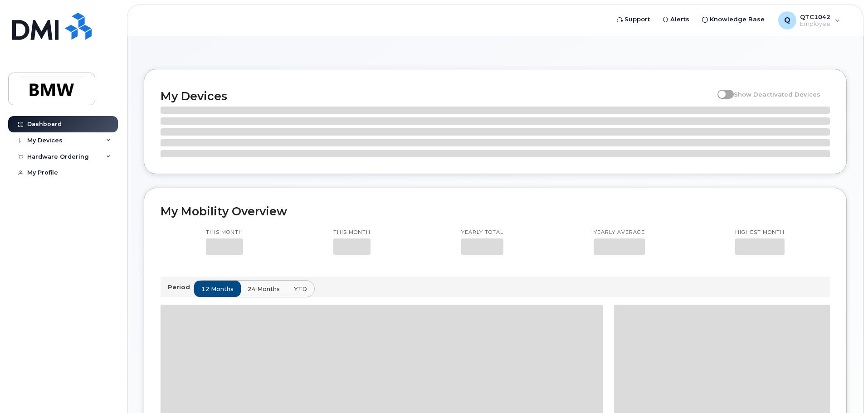 The image size is (868, 413). Describe the element at coordinates (482, 233) in the screenshot. I see `p: Yearly total` at that location.